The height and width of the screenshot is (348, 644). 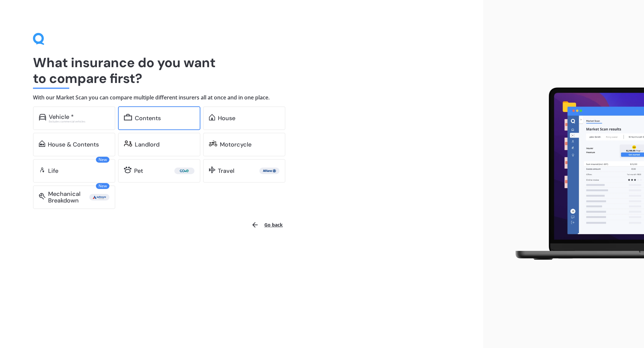 What do you see at coordinates (138, 171) in the screenshot?
I see `div: Pet` at bounding box center [138, 171].